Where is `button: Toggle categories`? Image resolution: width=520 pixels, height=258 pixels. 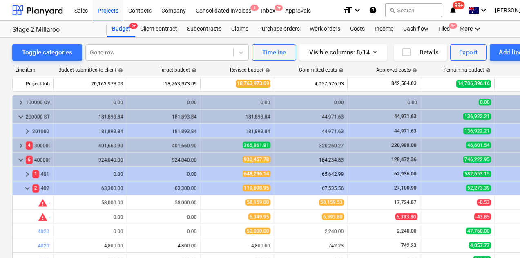 button: Toggle categories is located at coordinates (47, 52).